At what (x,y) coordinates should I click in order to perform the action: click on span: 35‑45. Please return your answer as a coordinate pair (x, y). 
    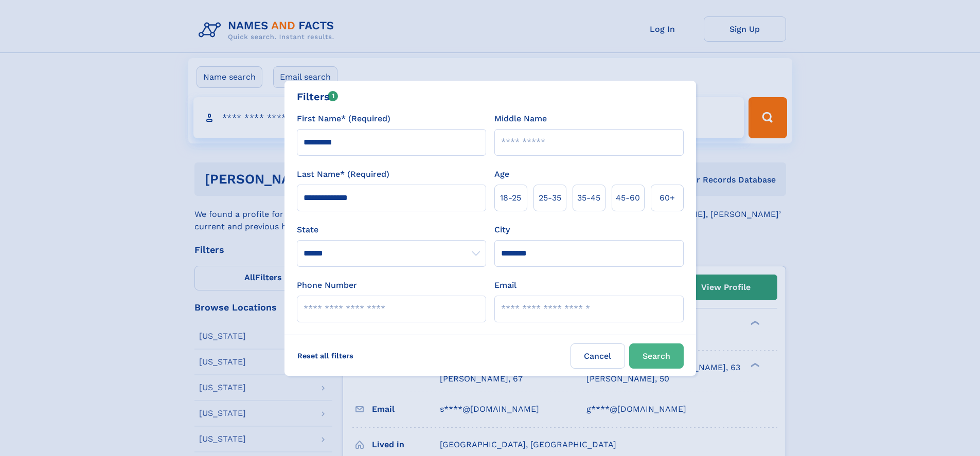
    Looking at the image, I should click on (589, 198).